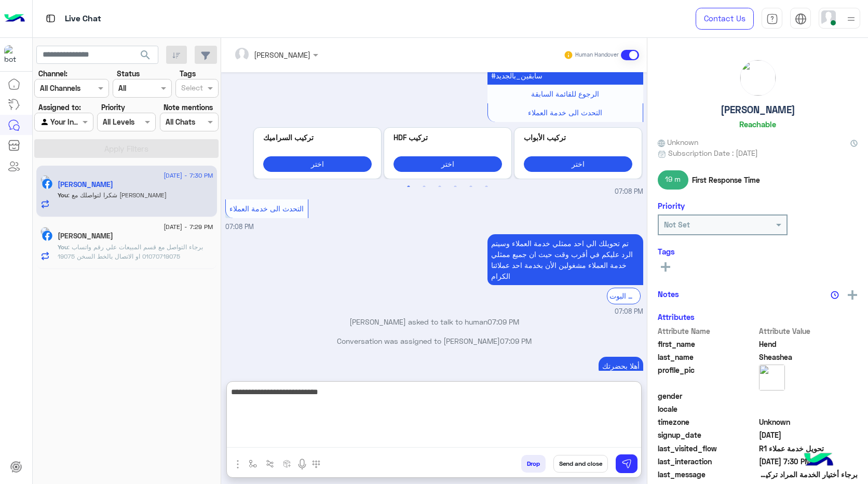 The image size is (868, 484). Describe the element at coordinates (597, 55) in the screenshot. I see `small: Human Handover` at that location.